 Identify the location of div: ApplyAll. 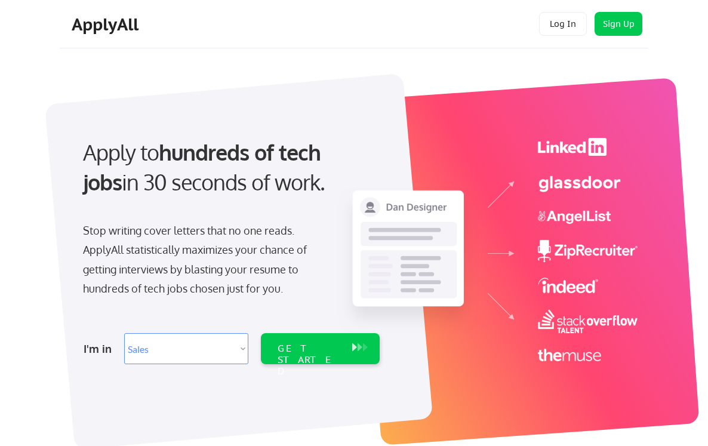
(107, 24).